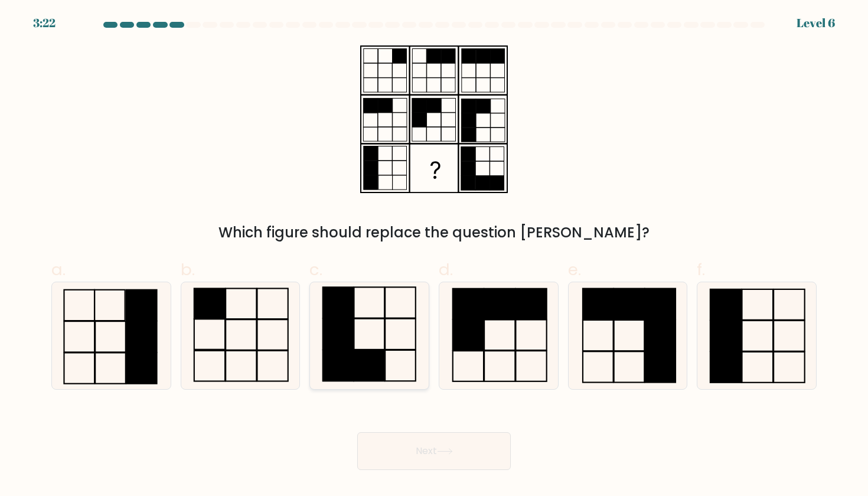  Describe the element at coordinates (44, 23) in the screenshot. I see `div: 3:22` at that location.